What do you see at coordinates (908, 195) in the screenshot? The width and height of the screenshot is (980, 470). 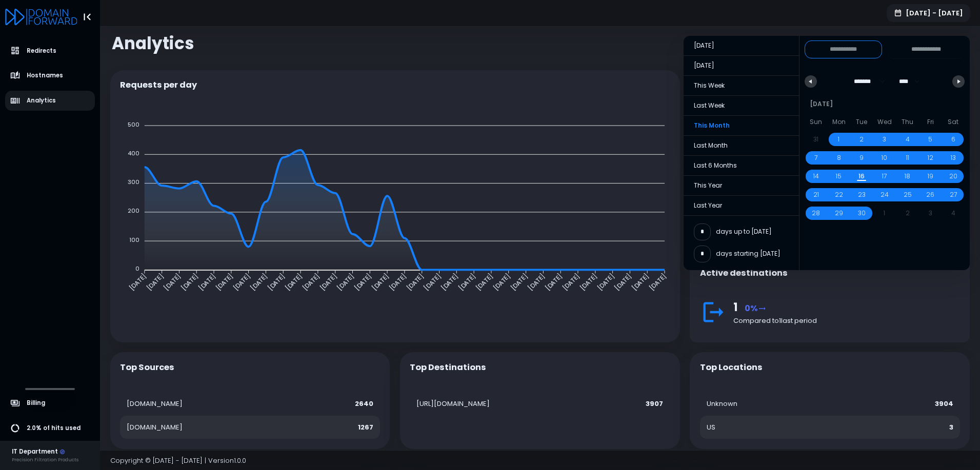 I see `span: 25` at bounding box center [908, 195].